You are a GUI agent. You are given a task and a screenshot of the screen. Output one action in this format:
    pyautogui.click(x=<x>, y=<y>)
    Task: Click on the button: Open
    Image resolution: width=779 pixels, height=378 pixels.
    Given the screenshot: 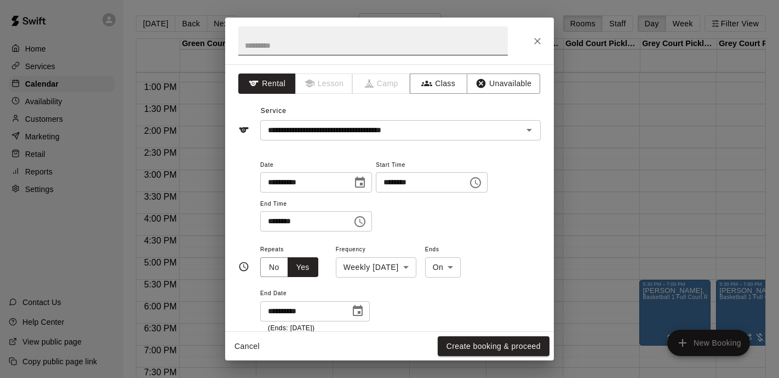 What is the action you would take?
    pyautogui.click(x=530, y=130)
    